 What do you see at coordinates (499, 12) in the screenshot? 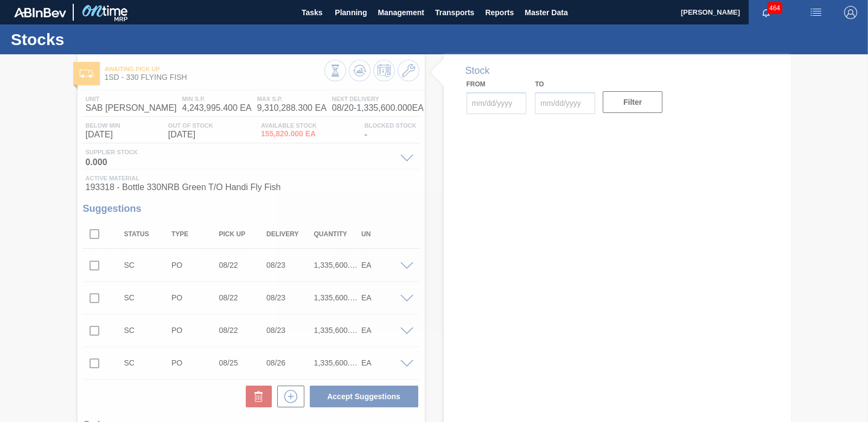
I see `span: Reports` at bounding box center [499, 12].